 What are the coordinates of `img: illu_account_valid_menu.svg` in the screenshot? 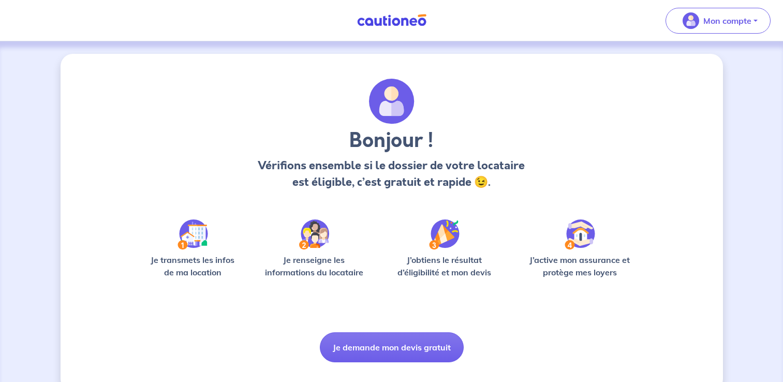 It's located at (690, 21).